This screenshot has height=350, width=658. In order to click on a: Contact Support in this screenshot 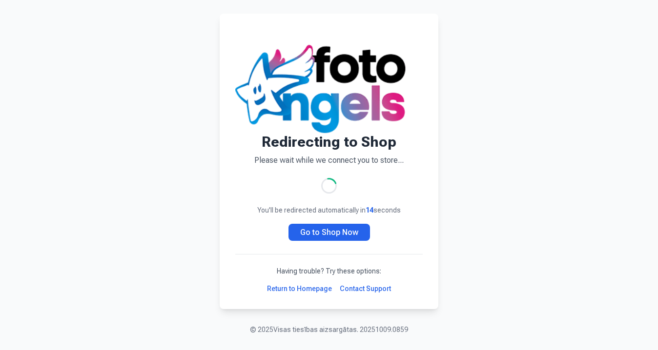, I will do `click(365, 289)`.